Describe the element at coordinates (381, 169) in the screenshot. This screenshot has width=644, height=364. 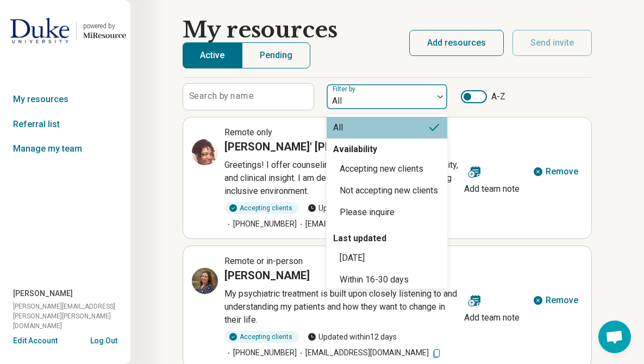
I see `div: Accepting new clients` at that location.